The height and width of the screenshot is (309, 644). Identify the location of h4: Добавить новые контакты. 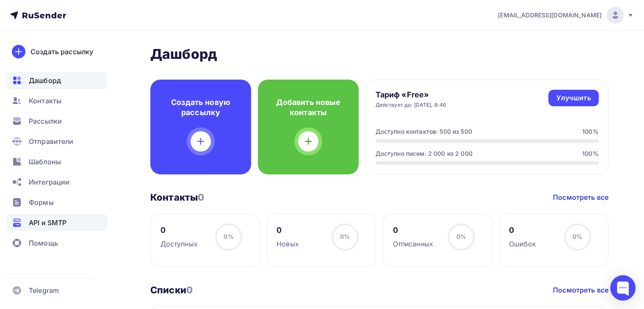
(308, 107).